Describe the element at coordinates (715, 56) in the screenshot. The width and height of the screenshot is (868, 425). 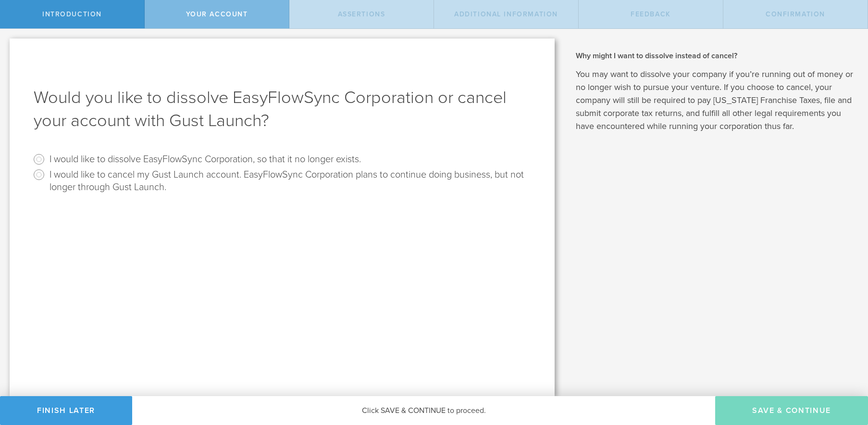
I see `h2: Why might I want to dissolve instead of cancel?` at that location.